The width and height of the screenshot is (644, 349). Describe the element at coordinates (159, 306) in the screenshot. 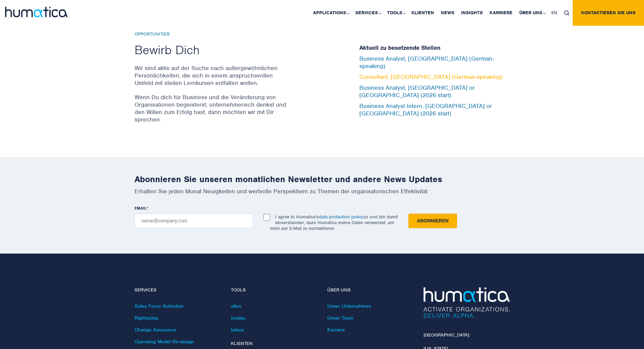

I see `a: Sales Force Activation` at that location.